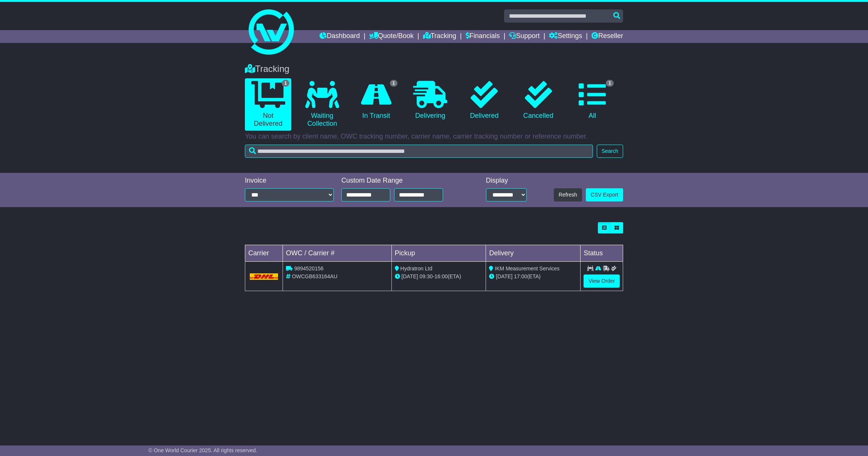 The image size is (868, 456). What do you see at coordinates (441, 277) in the screenshot?
I see `span: 16:00` at bounding box center [441, 277].